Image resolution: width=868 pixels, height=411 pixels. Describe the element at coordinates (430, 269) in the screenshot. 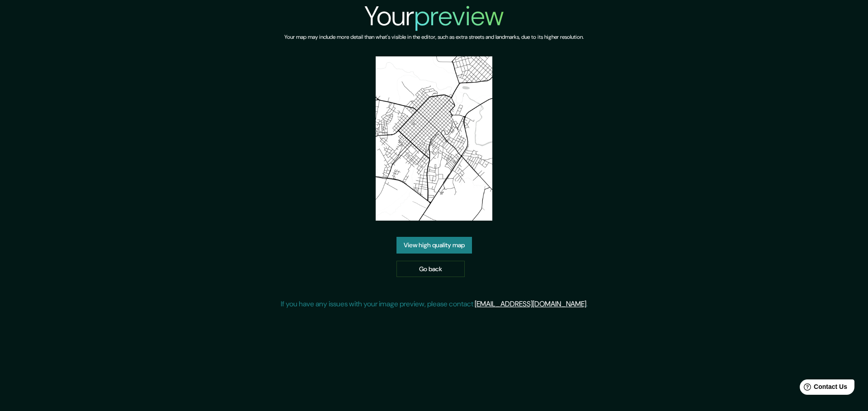

I see `a: Go back` at that location.